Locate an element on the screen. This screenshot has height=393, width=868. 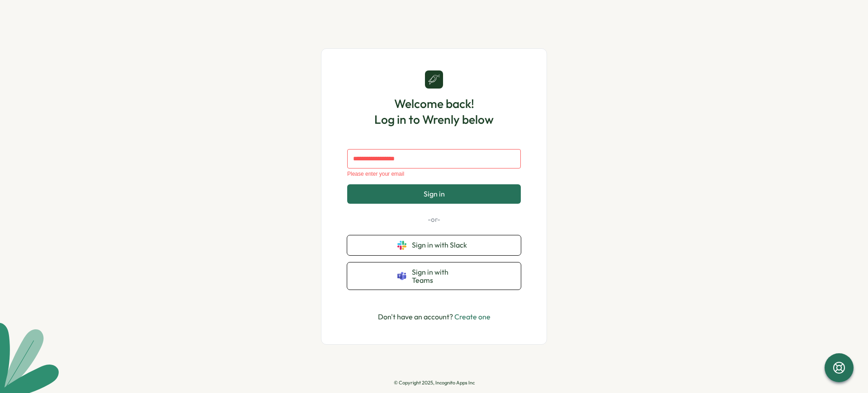
button: Sign in with Teams is located at coordinates (434, 276).